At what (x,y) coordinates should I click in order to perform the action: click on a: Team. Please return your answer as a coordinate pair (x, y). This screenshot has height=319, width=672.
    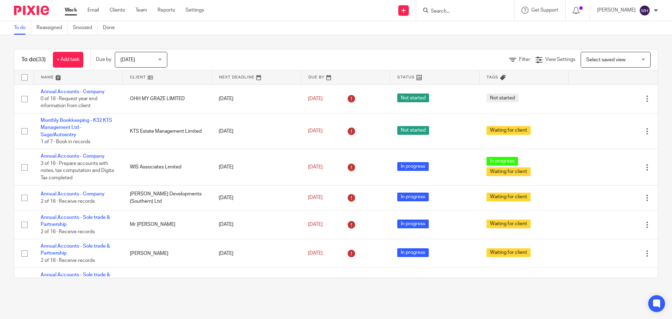
    Looking at the image, I should click on (141, 10).